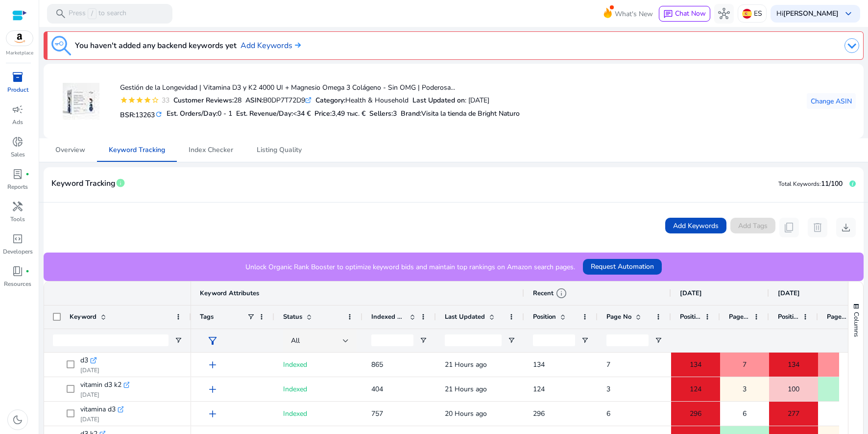 The height and width of the screenshot is (434, 868). I want to click on span: 404, so click(377, 389).